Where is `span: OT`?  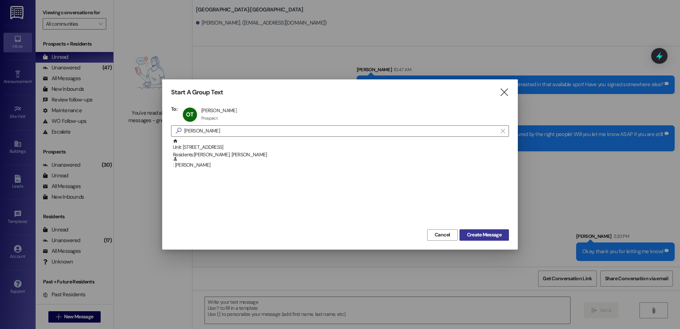 span: OT is located at coordinates (190, 114).